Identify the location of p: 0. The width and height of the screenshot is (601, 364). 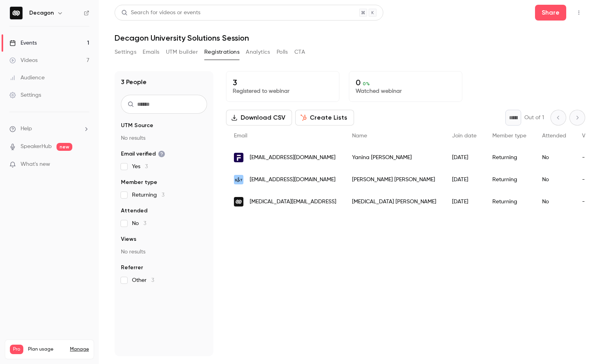
(406, 82).